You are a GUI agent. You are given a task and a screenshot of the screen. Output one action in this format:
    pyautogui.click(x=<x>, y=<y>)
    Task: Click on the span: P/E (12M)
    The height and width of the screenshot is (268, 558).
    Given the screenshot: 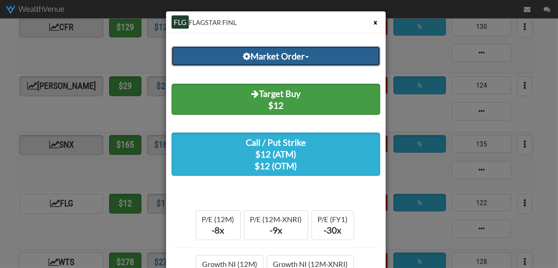 What is the action you would take?
    pyautogui.click(x=218, y=225)
    